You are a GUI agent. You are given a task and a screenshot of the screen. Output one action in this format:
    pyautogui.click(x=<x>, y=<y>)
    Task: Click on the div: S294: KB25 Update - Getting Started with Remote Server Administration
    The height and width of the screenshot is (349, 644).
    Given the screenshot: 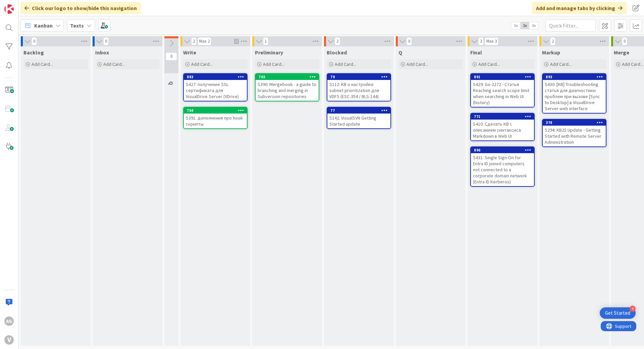 What is the action you would take?
    pyautogui.click(x=574, y=136)
    